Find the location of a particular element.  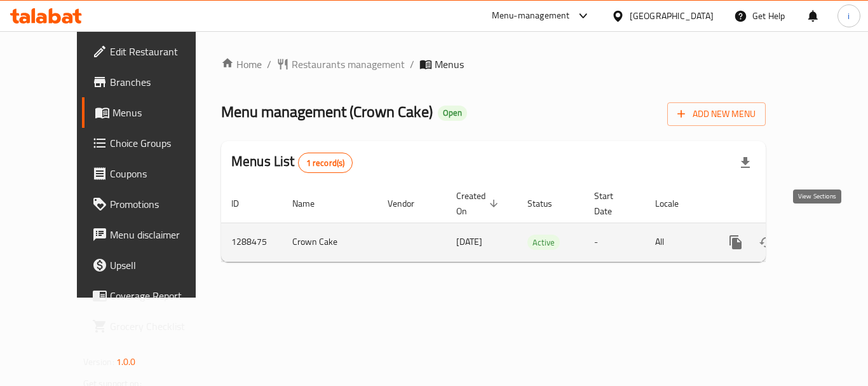

a: Coupons is located at coordinates (152, 173).